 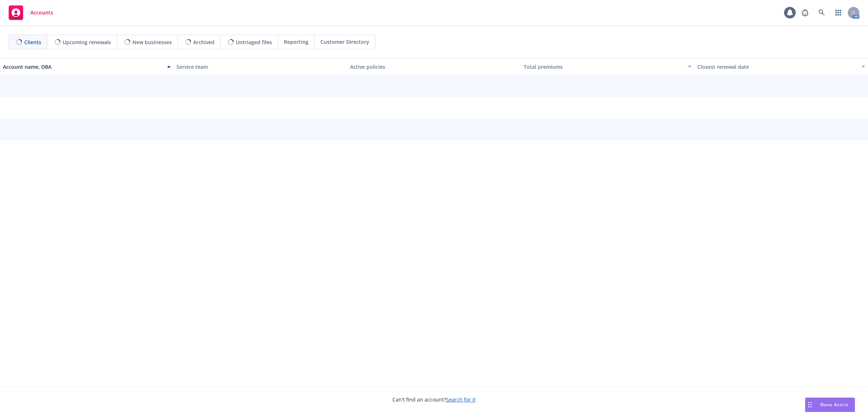 I want to click on div: Account name, DBA, so click(x=83, y=66).